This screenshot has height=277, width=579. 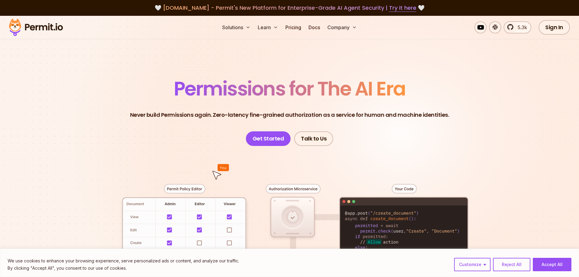 What do you see at coordinates (123, 268) in the screenshot?
I see `p: By clicking "Accept All", you consent to our use of cookies.` at bounding box center [123, 268].